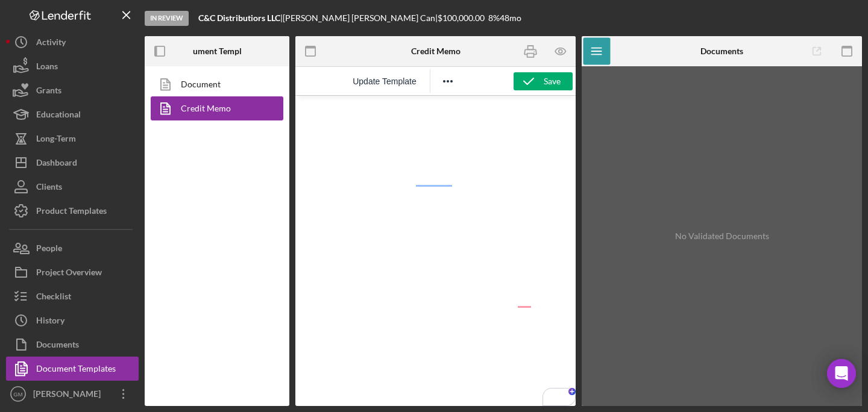 Image resolution: width=868 pixels, height=412 pixels. Describe the element at coordinates (69, 273) in the screenshot. I see `div: Project Overview` at that location.